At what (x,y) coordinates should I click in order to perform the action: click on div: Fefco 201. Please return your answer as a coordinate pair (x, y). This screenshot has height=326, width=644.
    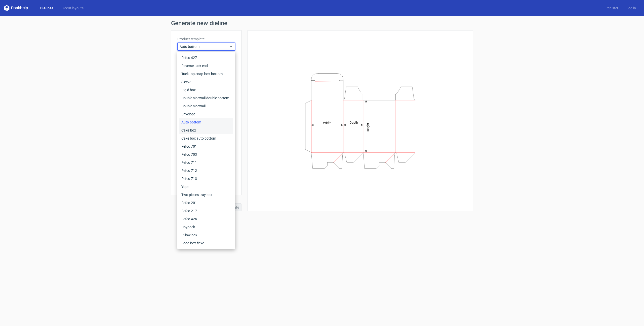
    Looking at the image, I should click on (206, 202).